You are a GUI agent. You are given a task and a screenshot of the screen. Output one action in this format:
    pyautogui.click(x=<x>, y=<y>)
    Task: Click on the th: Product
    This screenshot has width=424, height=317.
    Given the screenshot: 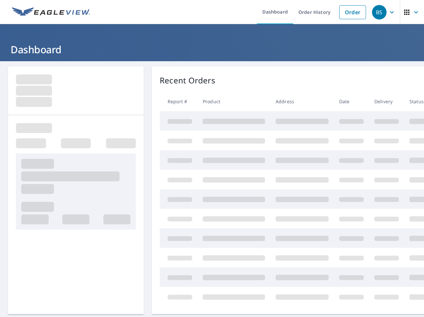 What is the action you would take?
    pyautogui.click(x=234, y=101)
    